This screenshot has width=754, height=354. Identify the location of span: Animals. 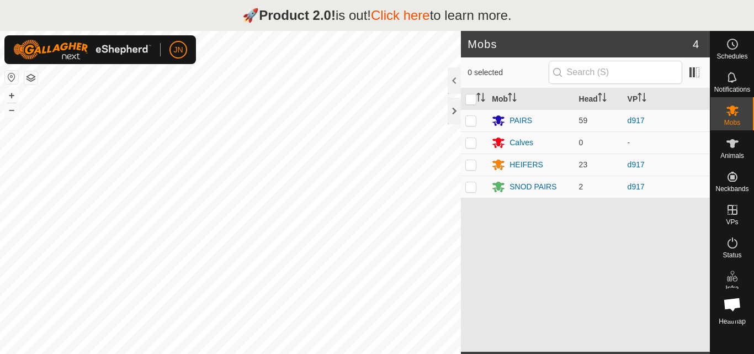
(732, 156).